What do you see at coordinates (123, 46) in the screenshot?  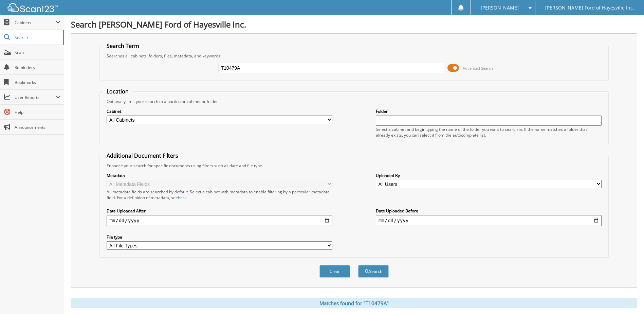 I see `legend: Search Term` at bounding box center [123, 46].